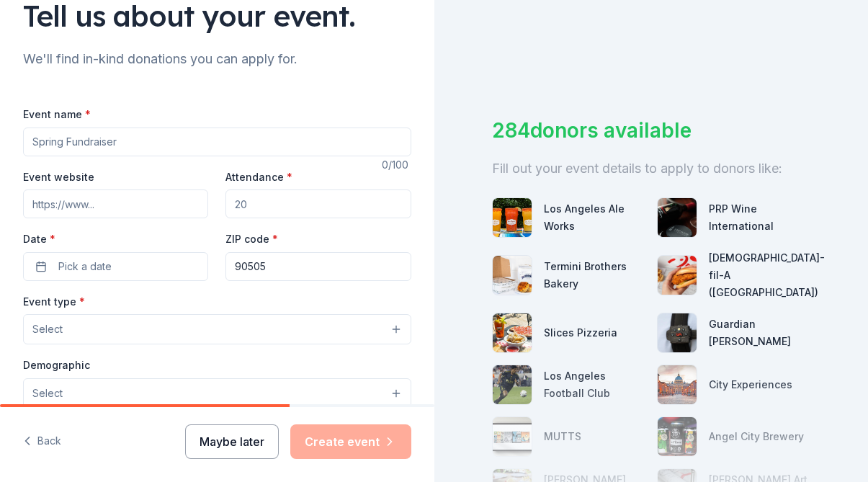 The width and height of the screenshot is (868, 482). I want to click on button: Maybe later, so click(232, 441).